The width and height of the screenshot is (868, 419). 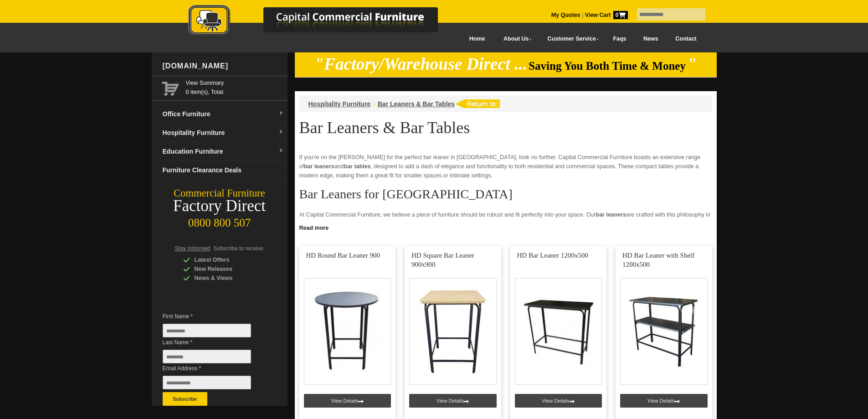 What do you see at coordinates (207, 331) in the screenshot?
I see `input: First Name *` at bounding box center [207, 331].